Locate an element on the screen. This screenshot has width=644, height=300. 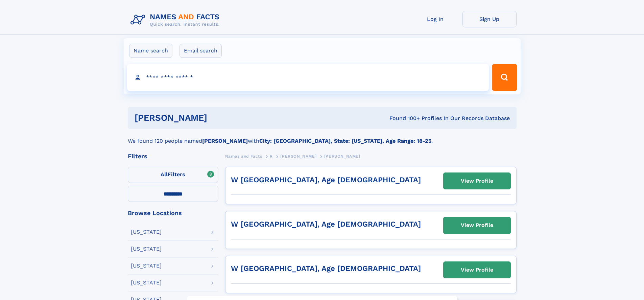
span: R is located at coordinates (271, 156).